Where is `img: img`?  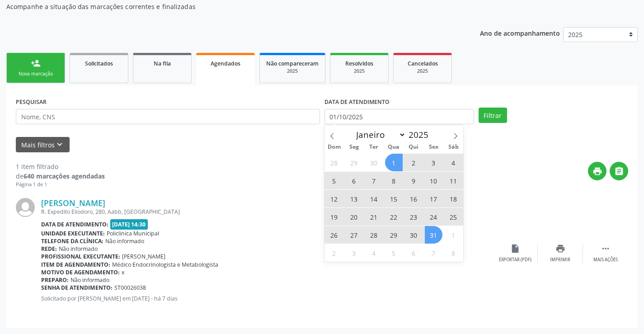 img: img is located at coordinates (25, 207).